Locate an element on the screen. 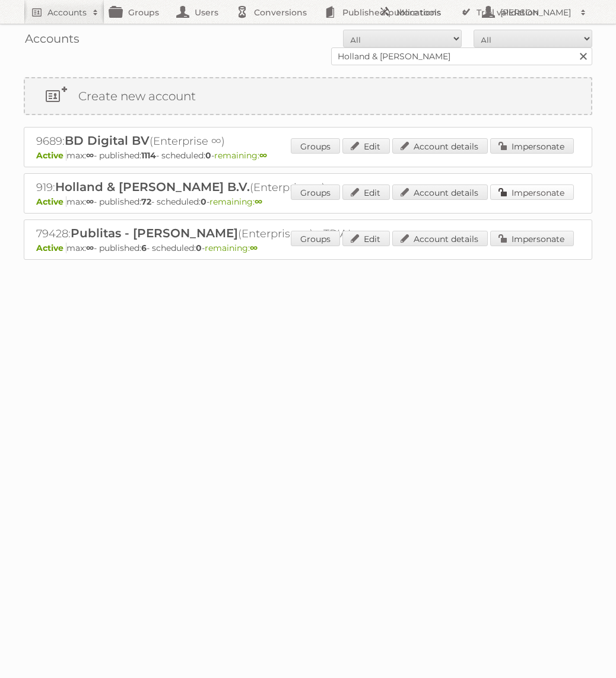 Image resolution: width=616 pixels, height=678 pixels. h2: More tools is located at coordinates (426, 13).